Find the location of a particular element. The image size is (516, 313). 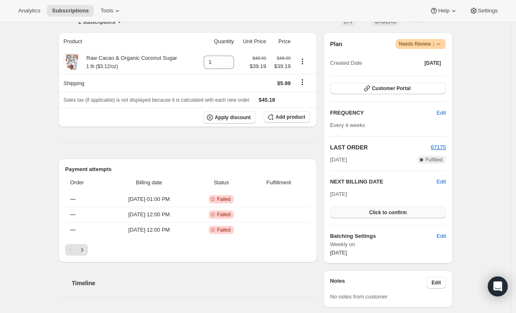

span: Analytics is located at coordinates (29, 11).